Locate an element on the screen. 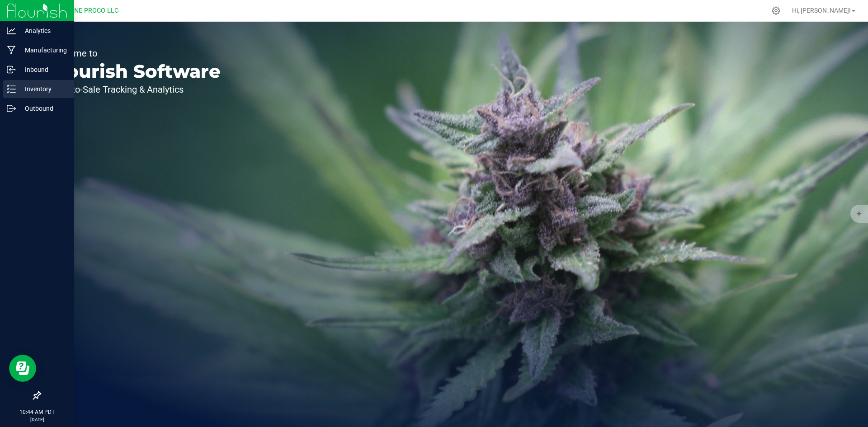 The height and width of the screenshot is (427, 868). p: Inbound is located at coordinates (43, 69).